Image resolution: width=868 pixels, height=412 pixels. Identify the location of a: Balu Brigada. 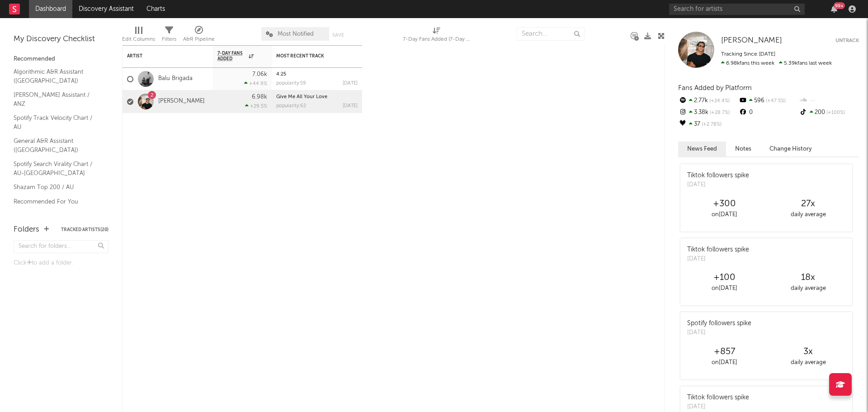
(175, 79).